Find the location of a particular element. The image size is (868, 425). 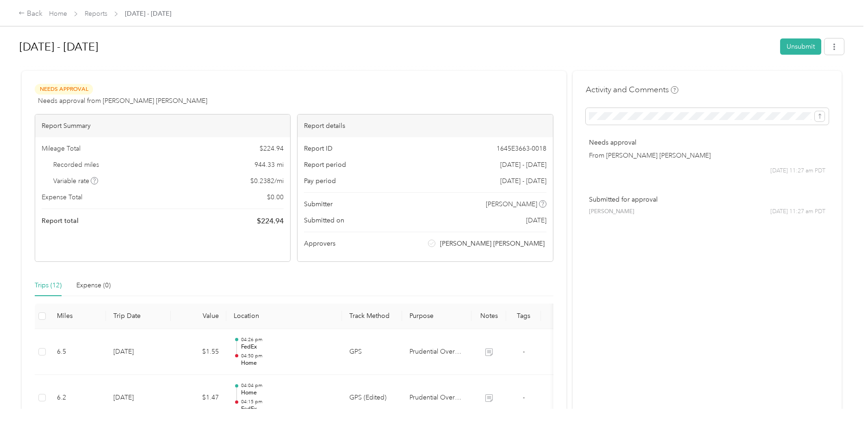

p: Needs approval is located at coordinates (707, 143).